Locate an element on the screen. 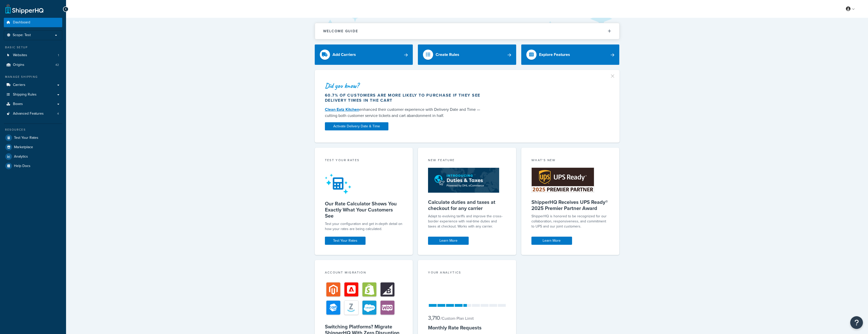 Image resolution: width=868 pixels, height=334 pixels. li: Analytics is located at coordinates (33, 157).